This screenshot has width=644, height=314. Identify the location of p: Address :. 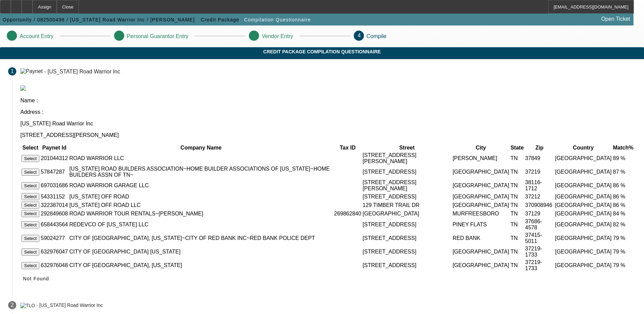
(328, 112).